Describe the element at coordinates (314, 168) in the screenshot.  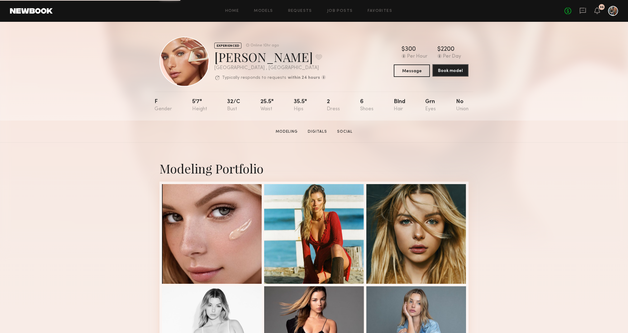
I see `div: Modeling Portfolio` at that location.